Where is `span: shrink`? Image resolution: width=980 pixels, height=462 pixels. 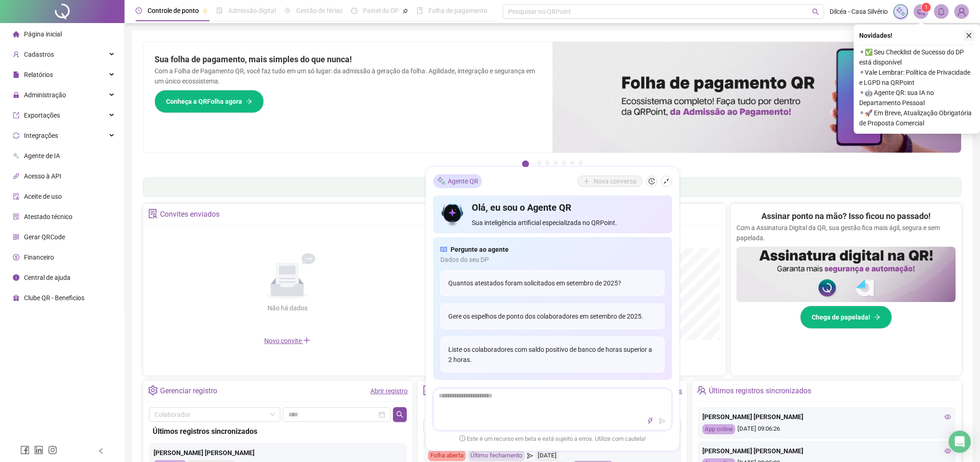
span: shrink is located at coordinates (666, 181).